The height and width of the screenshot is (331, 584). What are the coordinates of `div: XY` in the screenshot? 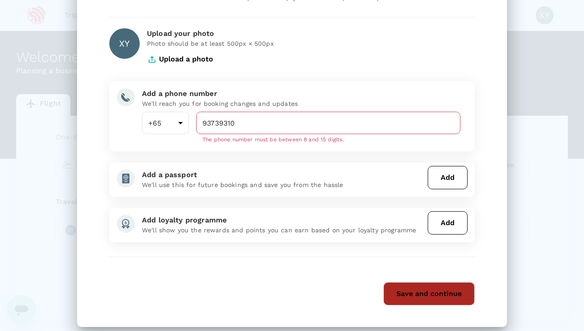 It's located at (125, 43).